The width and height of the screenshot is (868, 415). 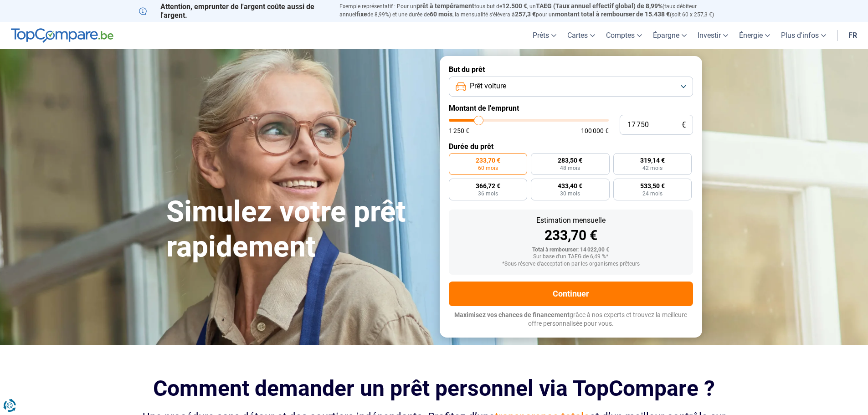 I want to click on a: Comptes, so click(x=623, y=35).